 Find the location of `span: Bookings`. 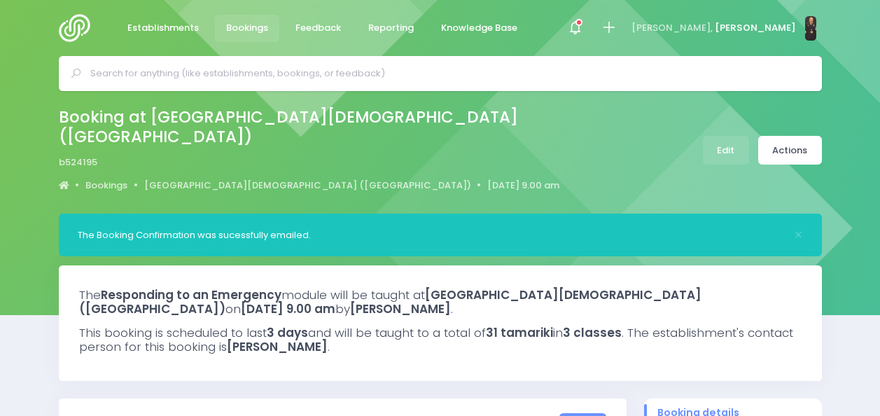

span: Bookings is located at coordinates (247, 28).